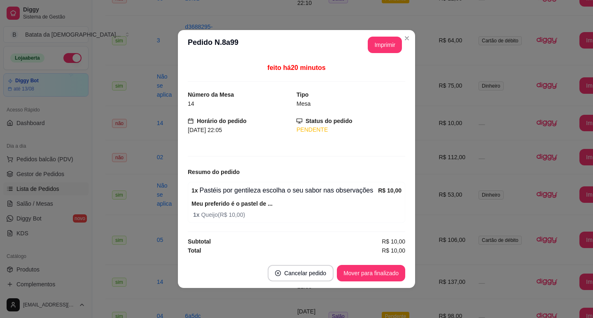 The width and height of the screenshot is (593, 318). Describe the element at coordinates (304, 104) in the screenshot. I see `span: Mesa` at that location.